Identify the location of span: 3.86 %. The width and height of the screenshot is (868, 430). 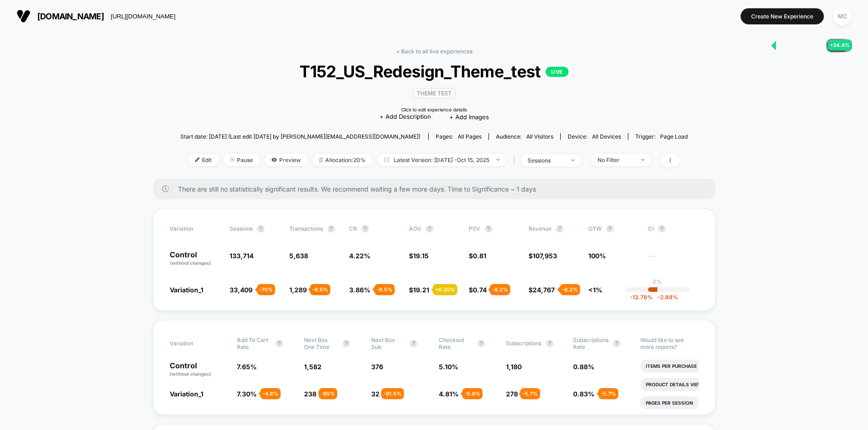
(360, 289).